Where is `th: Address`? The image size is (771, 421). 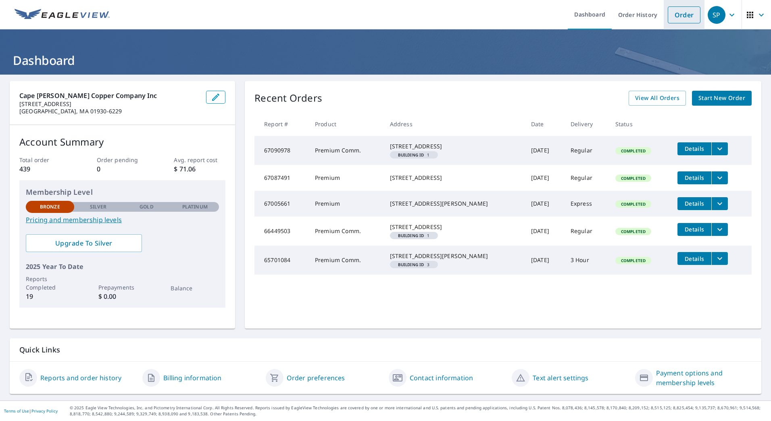
th: Address is located at coordinates (454, 124).